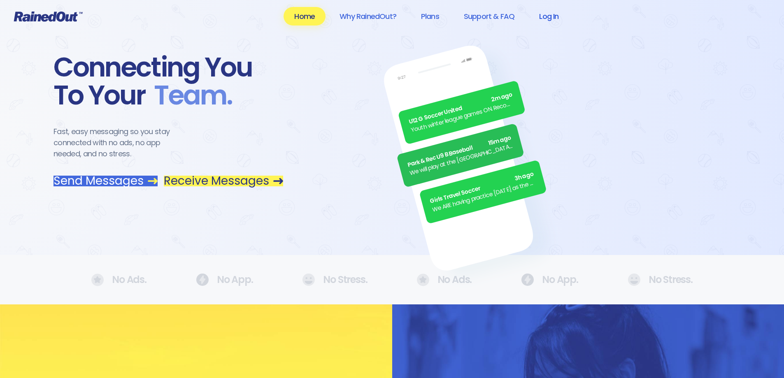 Image resolution: width=784 pixels, height=378 pixels. I want to click on div: Park & Rec U9 B Baseball, so click(459, 151).